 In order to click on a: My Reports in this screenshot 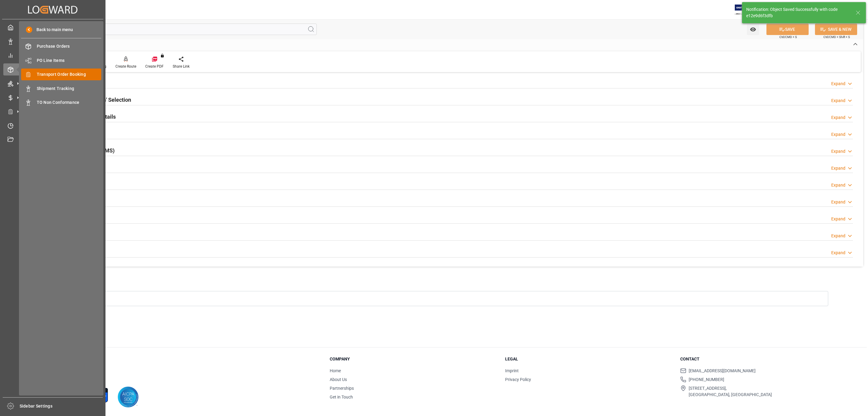, I will do `click(52, 55)`.